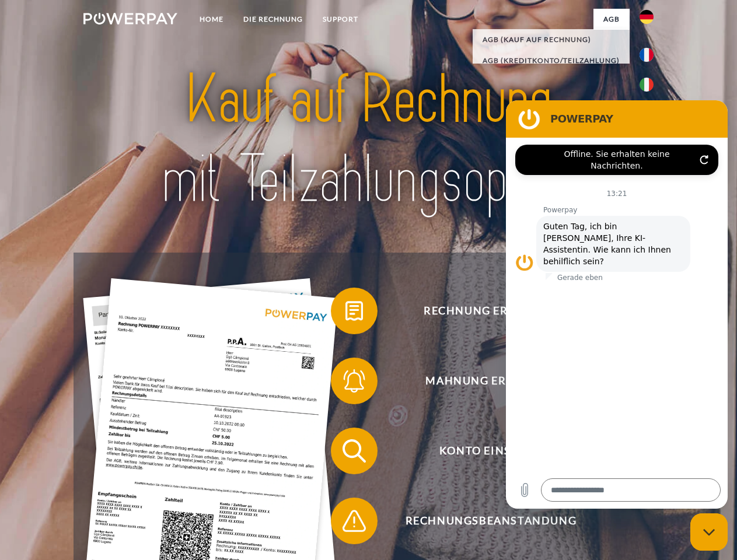 Image resolution: width=737 pixels, height=560 pixels. What do you see at coordinates (551, 40) in the screenshot?
I see `a: AGB (Kauf auf Rechnung)` at bounding box center [551, 40].